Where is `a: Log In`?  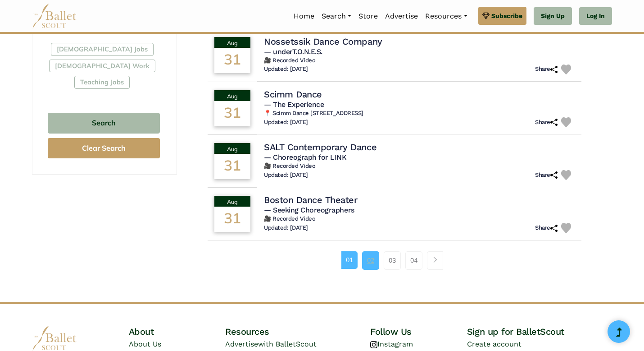
a: Log In is located at coordinates (595, 16).